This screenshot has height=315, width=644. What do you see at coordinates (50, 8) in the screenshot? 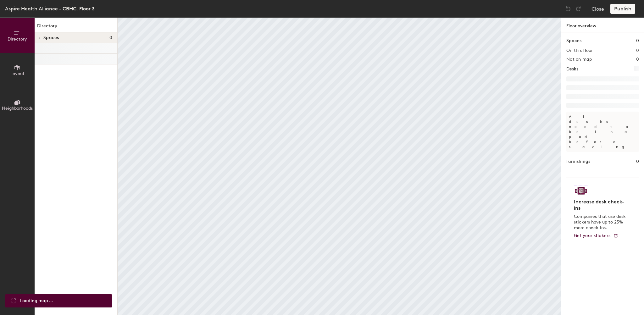
I see `div: Aspire Health Alliance - CBHC, Floor 3` at bounding box center [50, 8].